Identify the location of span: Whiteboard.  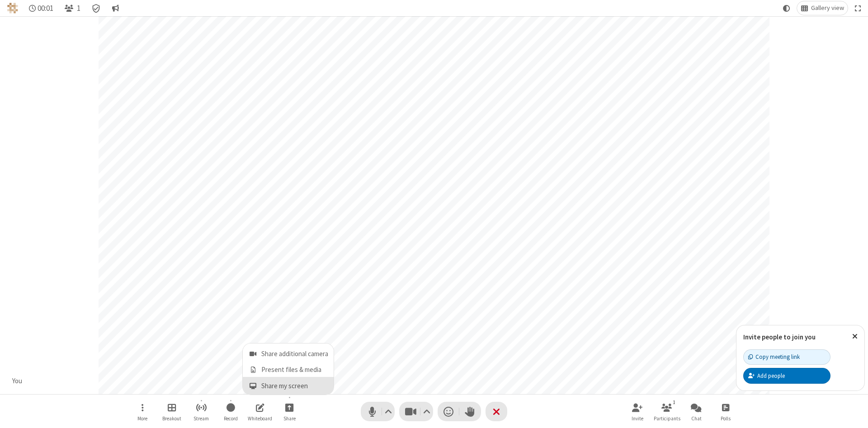
(260, 419).